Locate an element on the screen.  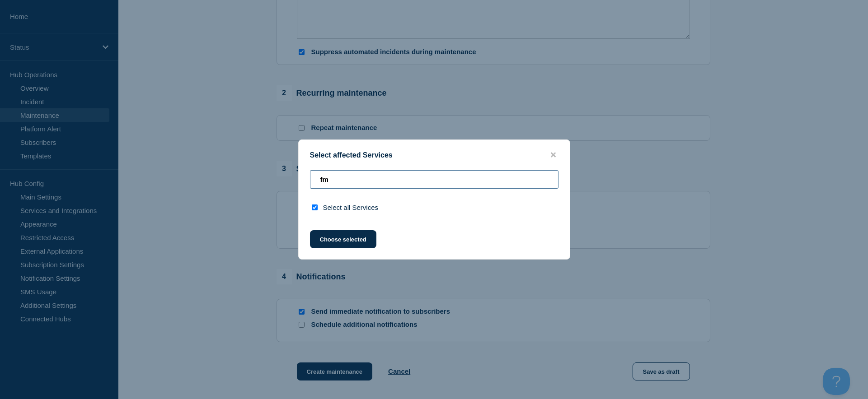
button: Choose selected is located at coordinates (343, 239).